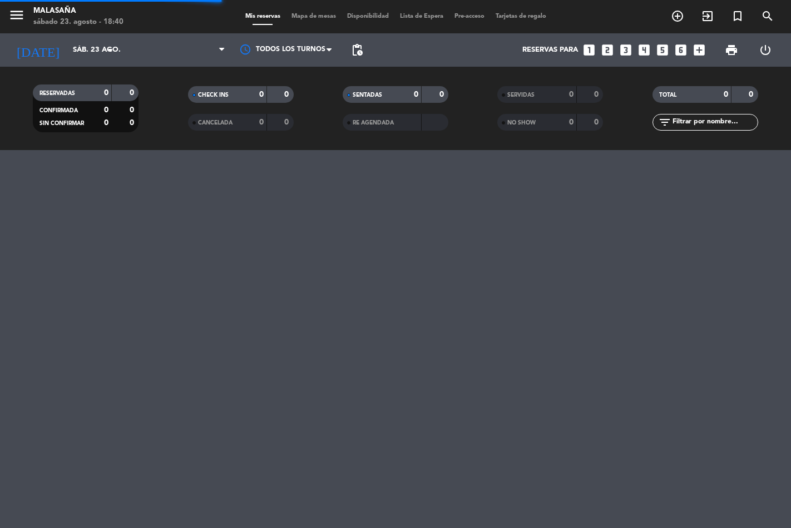 The height and width of the screenshot is (528, 791). What do you see at coordinates (663, 50) in the screenshot?
I see `i: looks_5` at bounding box center [663, 50].